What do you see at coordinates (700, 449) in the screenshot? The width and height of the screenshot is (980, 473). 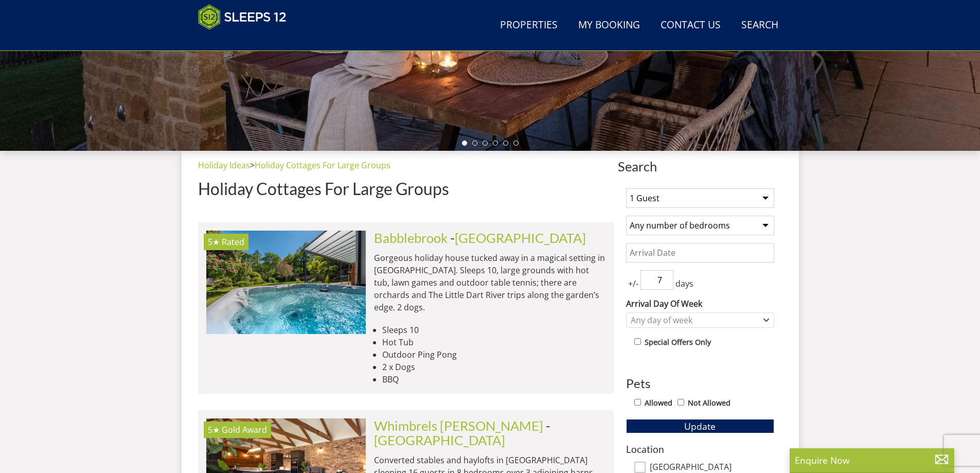 I see `h3: Location` at bounding box center [700, 449].